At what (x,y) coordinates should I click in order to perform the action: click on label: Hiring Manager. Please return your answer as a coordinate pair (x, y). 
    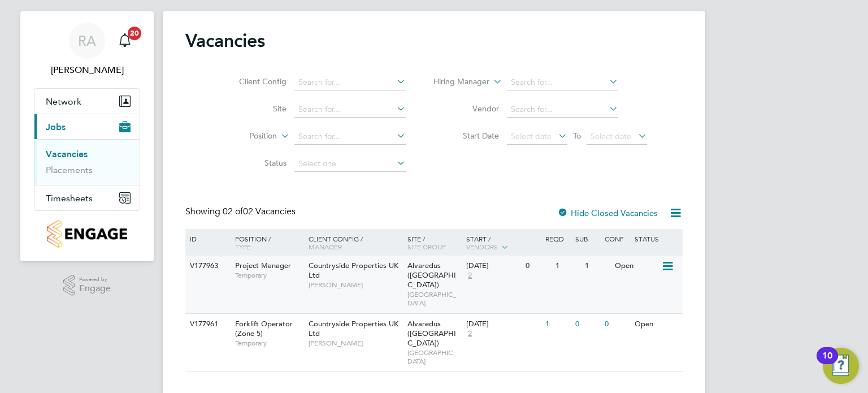
    Looking at the image, I should click on (457, 82).